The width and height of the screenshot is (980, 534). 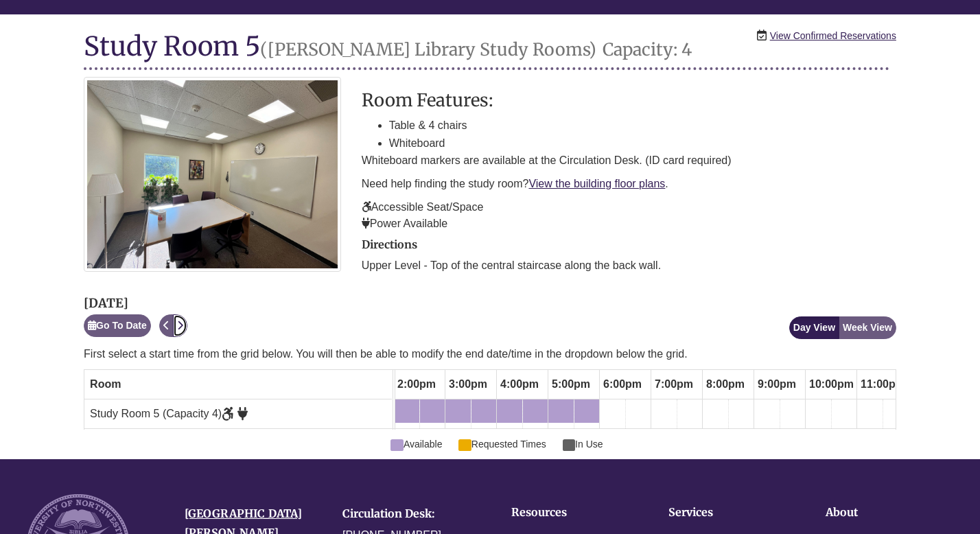 I want to click on span: 11:00pm, so click(x=882, y=384).